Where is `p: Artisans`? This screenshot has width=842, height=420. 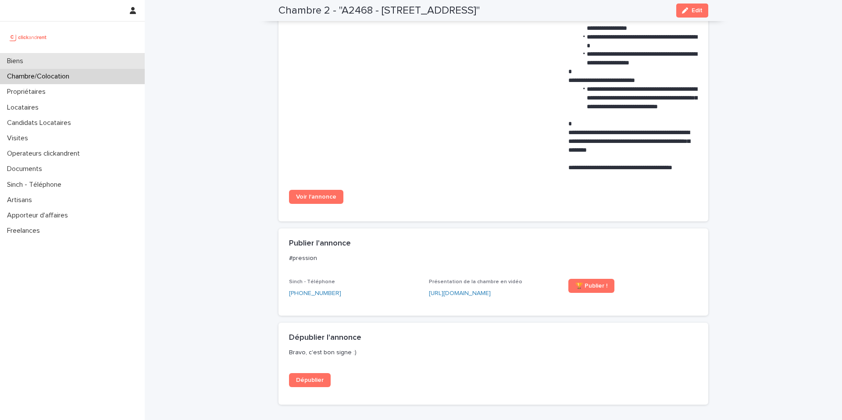 p: Artisans is located at coordinates (21, 200).